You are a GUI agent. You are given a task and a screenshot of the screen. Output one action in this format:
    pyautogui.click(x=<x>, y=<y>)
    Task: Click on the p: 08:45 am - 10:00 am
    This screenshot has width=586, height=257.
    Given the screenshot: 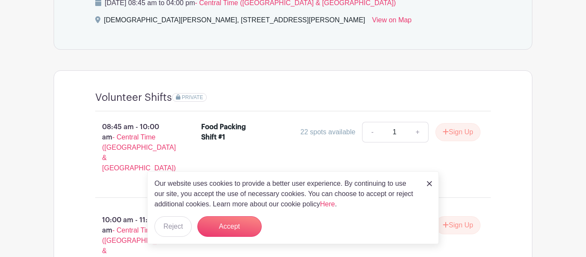 What is the action you would take?
    pyautogui.click(x=134, y=148)
    